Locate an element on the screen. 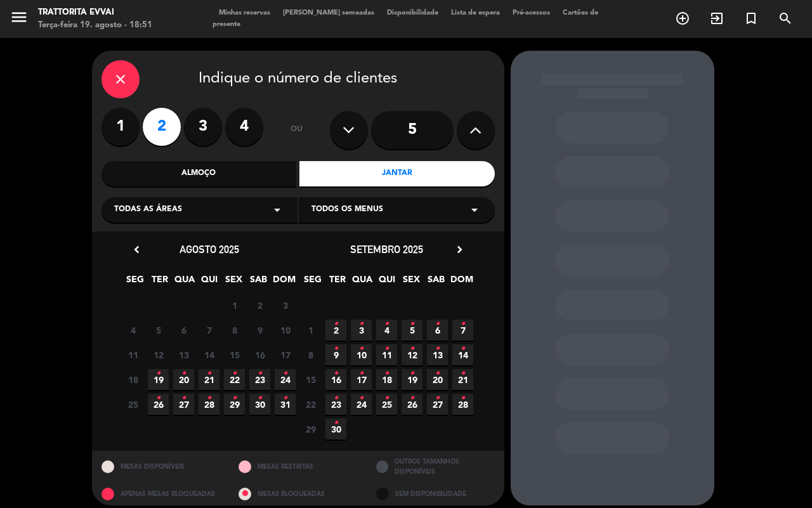  span: 3 is located at coordinates (285, 305).